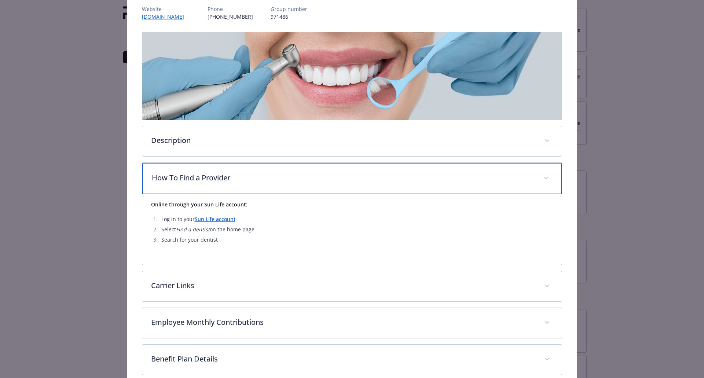 The height and width of the screenshot is (378, 704). What do you see at coordinates (199, 204) in the screenshot?
I see `strong: Online through your Sun Life account:` at bounding box center [199, 204].